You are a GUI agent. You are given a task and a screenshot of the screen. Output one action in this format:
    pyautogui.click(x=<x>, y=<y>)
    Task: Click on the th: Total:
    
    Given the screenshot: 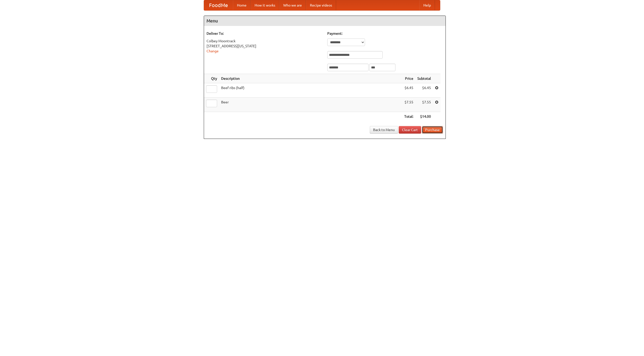 What is the action you would take?
    pyautogui.click(x=409, y=117)
    